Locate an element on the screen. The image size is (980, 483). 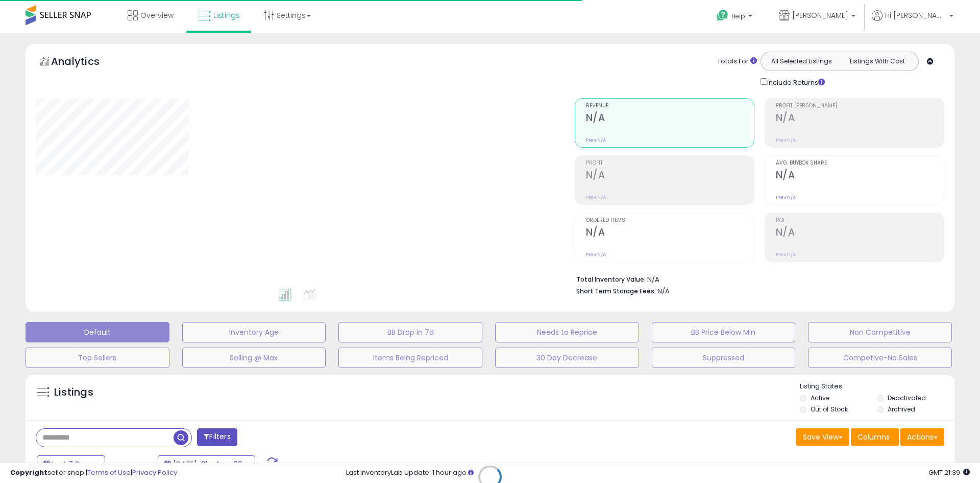
button: 30 Day Decrease is located at coordinates (567, 357).